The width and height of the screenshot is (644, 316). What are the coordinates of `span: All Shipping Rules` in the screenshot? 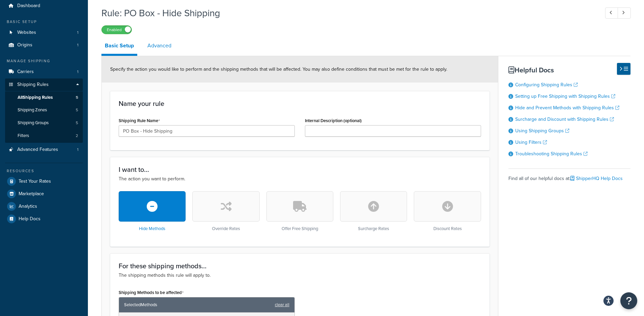 It's located at (35, 98).